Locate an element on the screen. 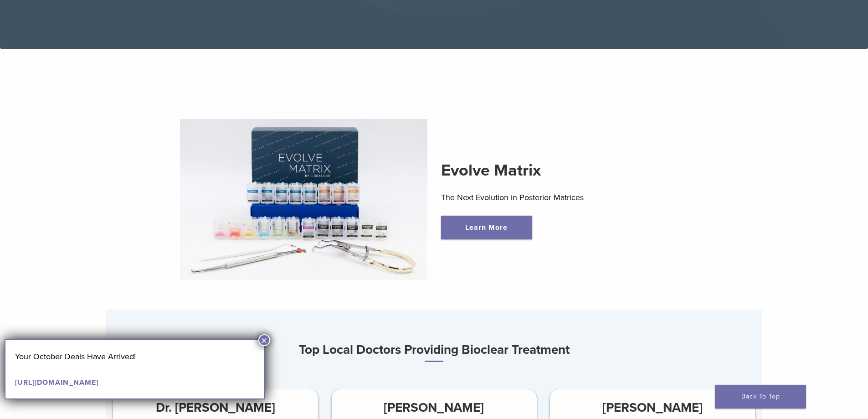 The image size is (868, 419). h3: Top Local Doctors Providing Bioclear Treatment is located at coordinates (434, 350).